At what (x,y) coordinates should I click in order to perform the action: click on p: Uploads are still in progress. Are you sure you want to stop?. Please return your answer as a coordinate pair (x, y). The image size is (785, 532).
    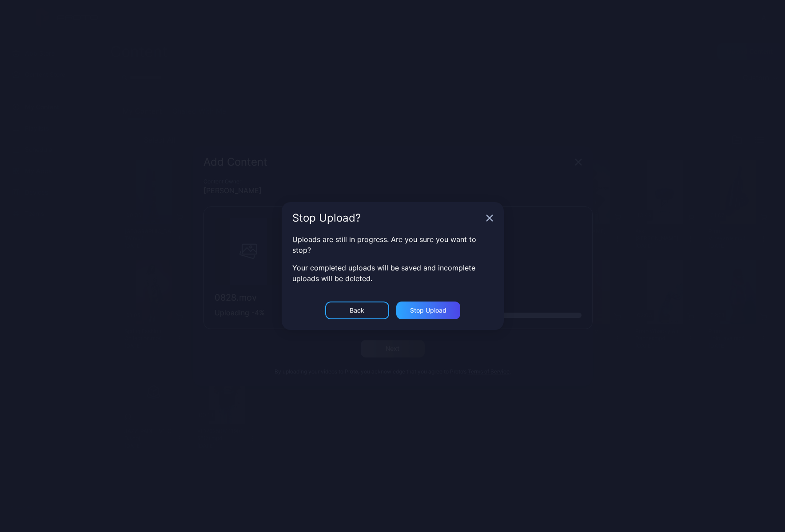
    Looking at the image, I should click on (393, 244).